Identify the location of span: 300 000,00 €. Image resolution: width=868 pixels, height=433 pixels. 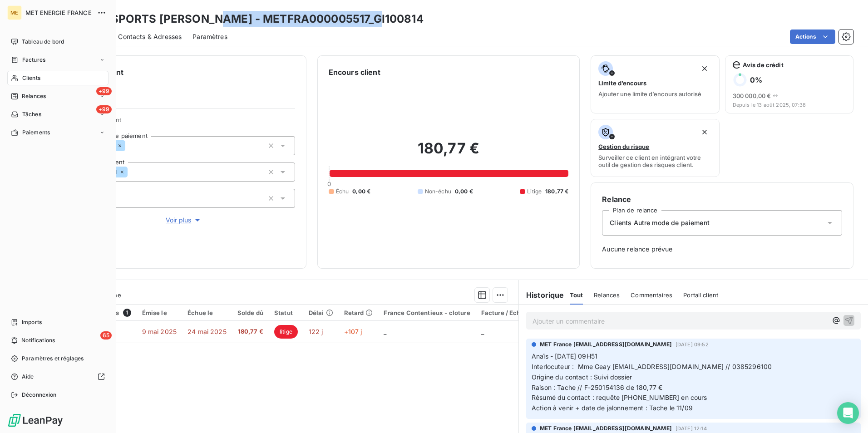
(752, 96).